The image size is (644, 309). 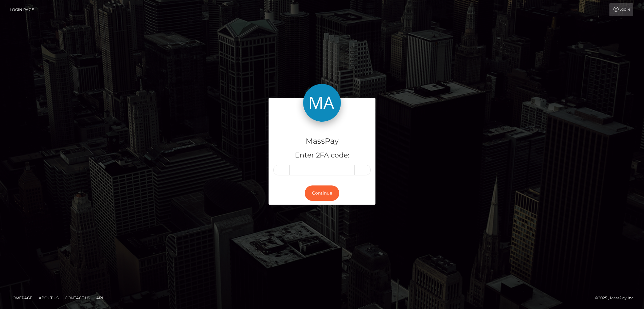 What do you see at coordinates (100, 298) in the screenshot?
I see `a: API` at bounding box center [100, 298].